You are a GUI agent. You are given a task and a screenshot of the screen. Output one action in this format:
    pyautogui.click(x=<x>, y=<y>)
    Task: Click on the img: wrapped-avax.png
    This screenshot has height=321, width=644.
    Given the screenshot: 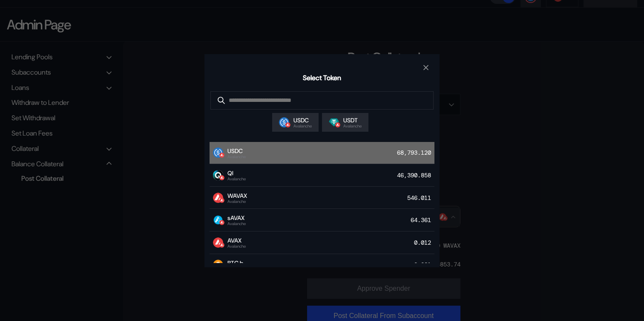 What is the action you would take?
    pyautogui.click(x=218, y=198)
    